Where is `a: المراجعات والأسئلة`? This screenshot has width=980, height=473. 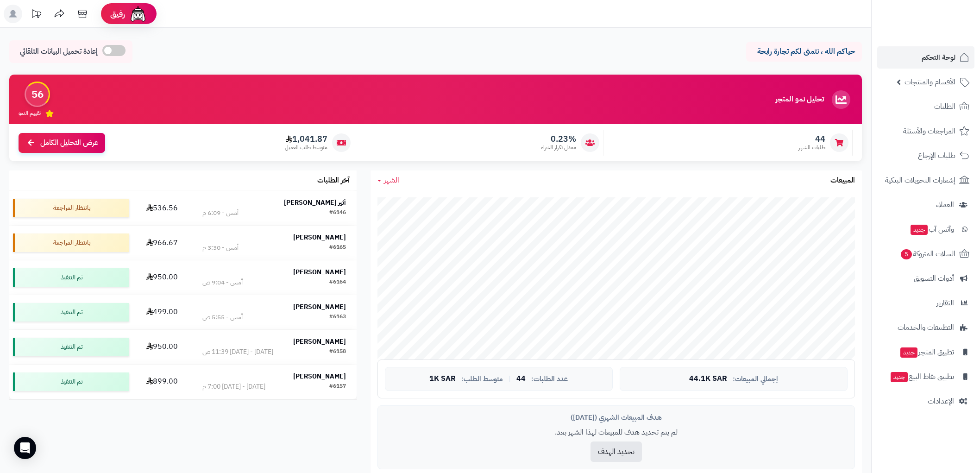
a: المراجعات والأسئلة is located at coordinates (925, 131).